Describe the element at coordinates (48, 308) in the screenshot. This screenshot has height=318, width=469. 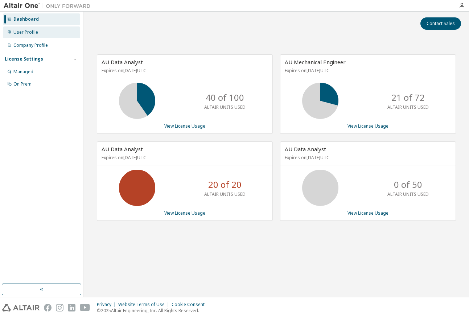
I see `img: facebook.svg` at that location.